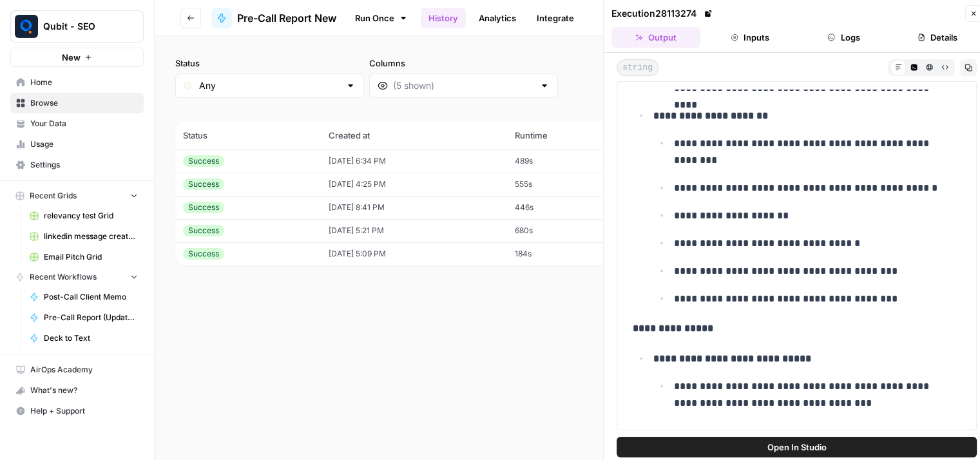 Image resolution: width=980 pixels, height=460 pixels. Describe the element at coordinates (569, 207) in the screenshot. I see `td: 446s` at that location.